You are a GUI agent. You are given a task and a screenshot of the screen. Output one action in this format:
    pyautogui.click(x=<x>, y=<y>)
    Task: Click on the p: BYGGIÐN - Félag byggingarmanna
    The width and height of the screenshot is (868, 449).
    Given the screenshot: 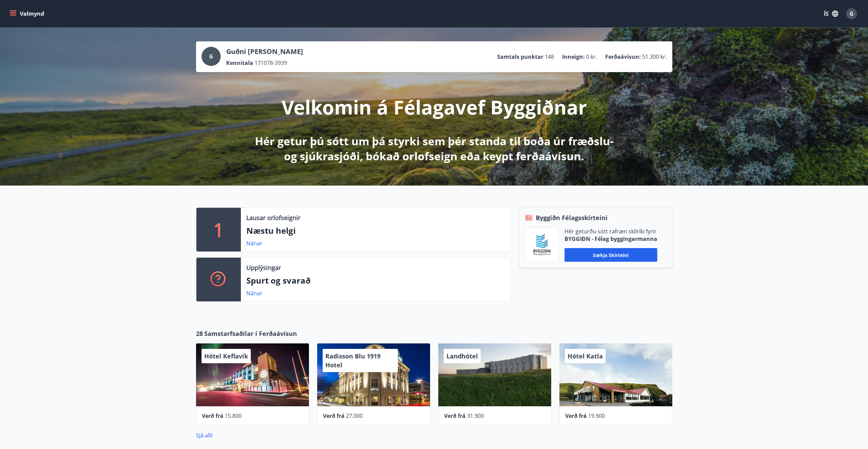 What is the action you would take?
    pyautogui.click(x=610, y=239)
    